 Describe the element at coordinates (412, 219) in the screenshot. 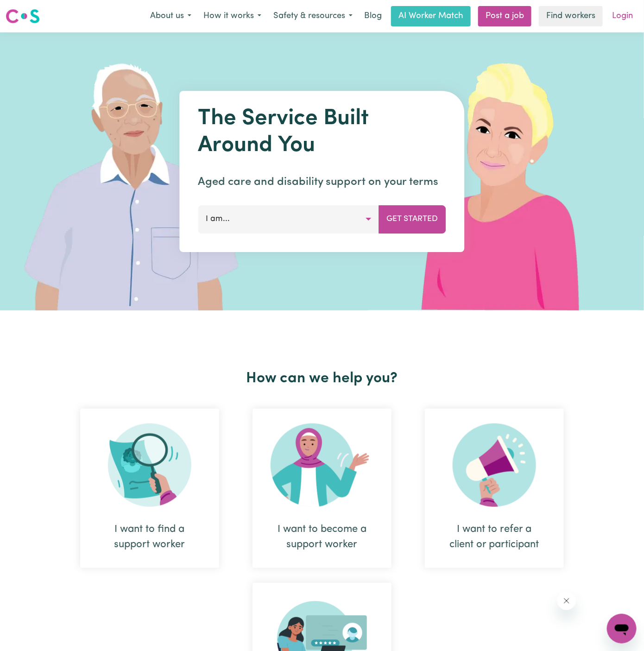

I see `button: Get Started` at that location.